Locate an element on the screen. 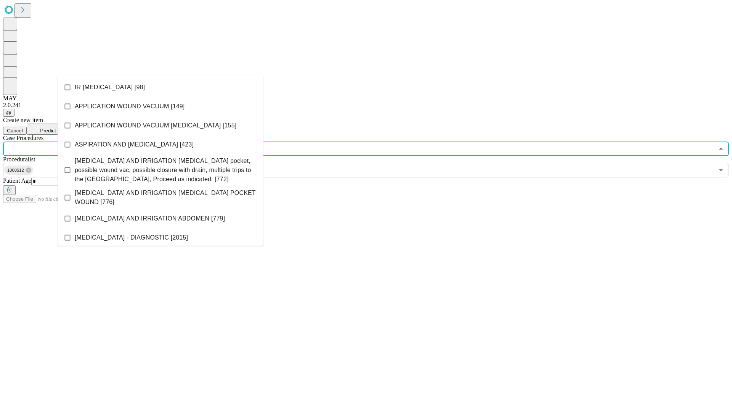 This screenshot has width=732, height=412. span: Scheduled Procedure is located at coordinates (23, 138).